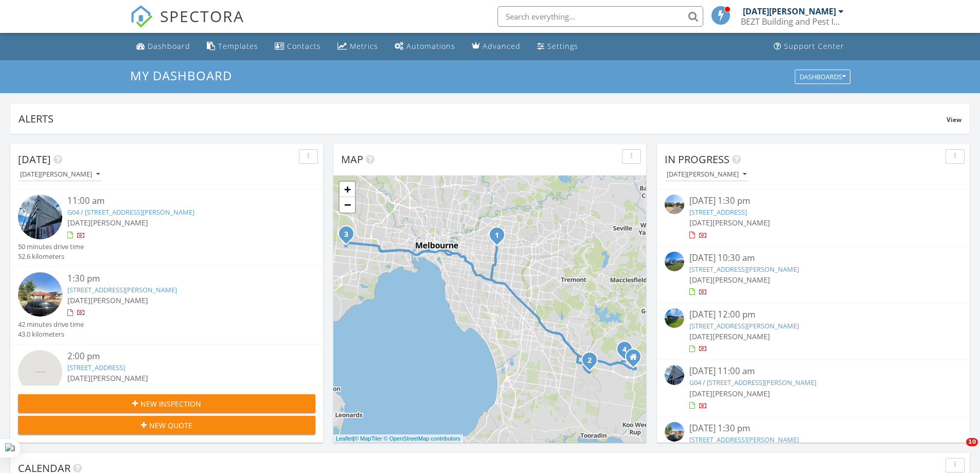  Describe the element at coordinates (497, 236) in the screenshot. I see `i: 1` at that location.